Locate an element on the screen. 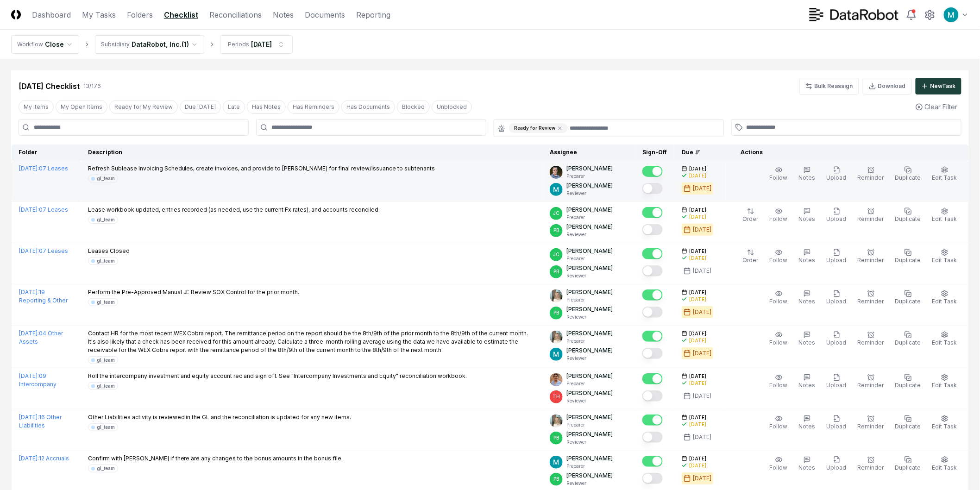  th: Description is located at coordinates (311, 152).